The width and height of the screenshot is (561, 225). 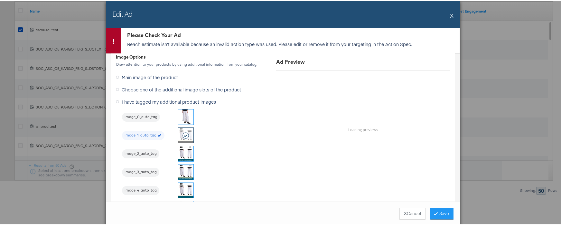 I want to click on div: Image Options, so click(x=131, y=56).